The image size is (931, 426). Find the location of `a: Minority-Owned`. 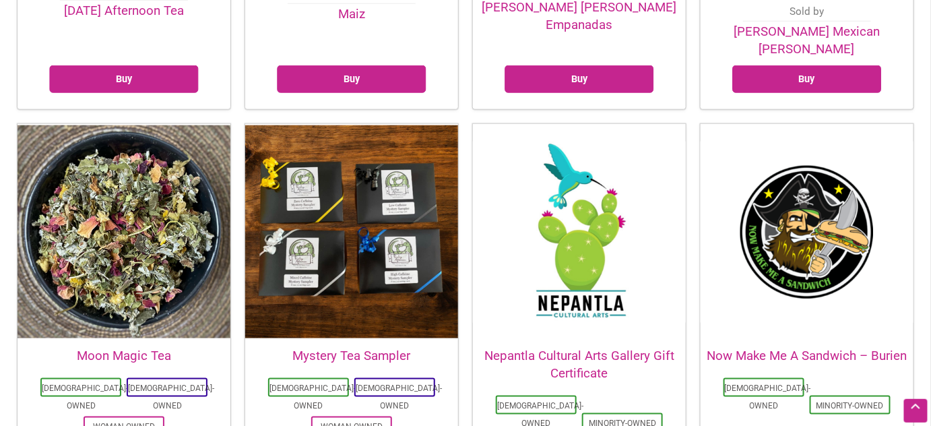

a: Minority-Owned is located at coordinates (850, 406).